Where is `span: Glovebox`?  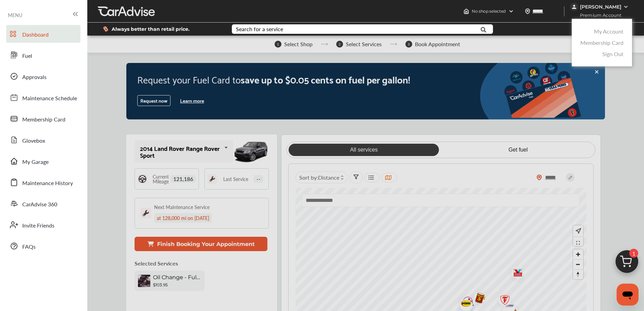
span: Glovebox is located at coordinates (34, 141).